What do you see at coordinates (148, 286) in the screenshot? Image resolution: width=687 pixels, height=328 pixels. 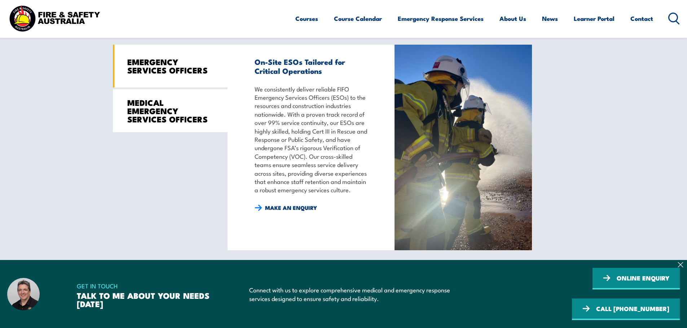 I see `span: GET IN TOUCH` at bounding box center [148, 286].